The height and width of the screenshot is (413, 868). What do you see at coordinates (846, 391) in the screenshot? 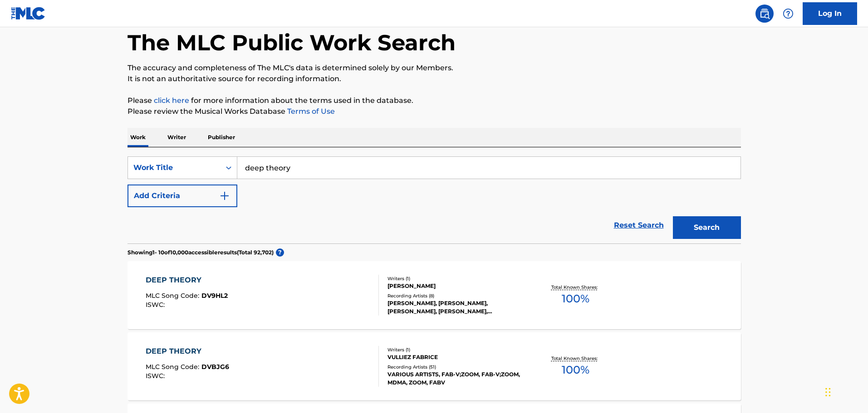
I see `div: Chat Widget` at bounding box center [846, 391].